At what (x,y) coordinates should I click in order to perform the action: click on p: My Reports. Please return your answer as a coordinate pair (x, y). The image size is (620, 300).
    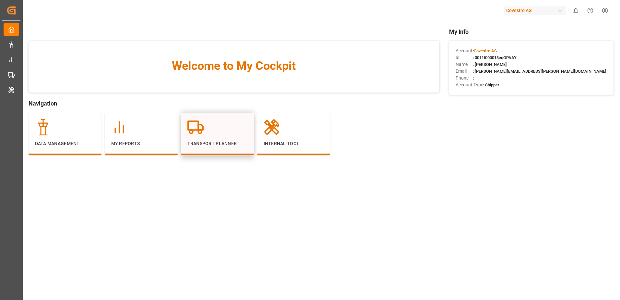
    Looking at the image, I should click on (141, 143).